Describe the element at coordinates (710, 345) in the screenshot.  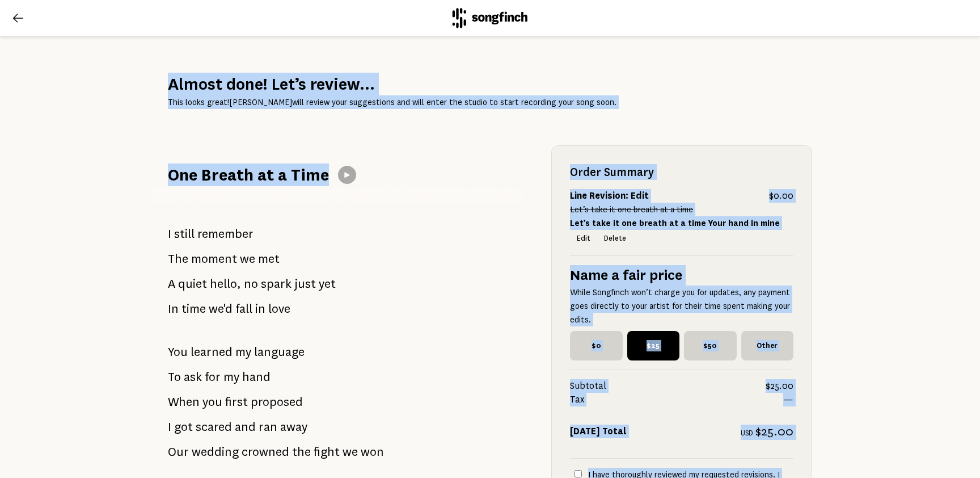
I see `span: $50` at that location.